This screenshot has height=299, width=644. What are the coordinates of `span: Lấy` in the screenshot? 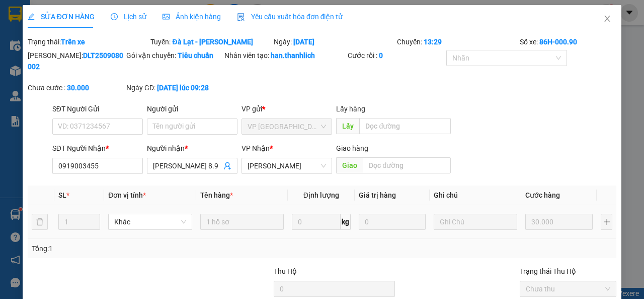 It's located at (348, 126).